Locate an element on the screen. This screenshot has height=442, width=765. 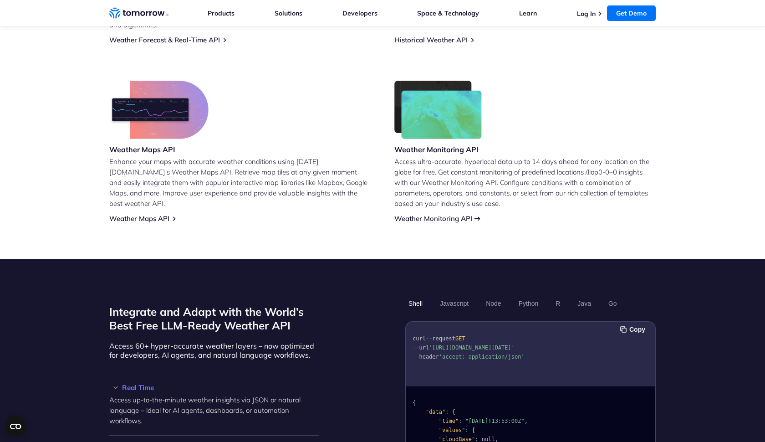
button: Node is located at coordinates (493, 303).